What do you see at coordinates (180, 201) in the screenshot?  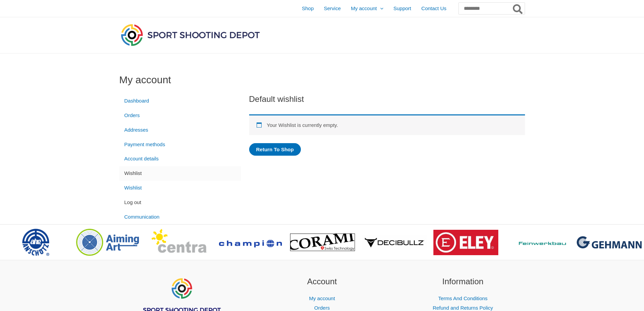 I see `a: Log out` at bounding box center [180, 201].